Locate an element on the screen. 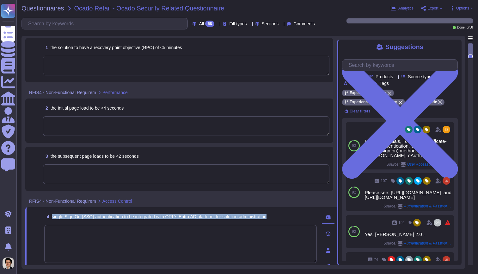 The image size is (478, 274). span: Comments is located at coordinates (304, 24).